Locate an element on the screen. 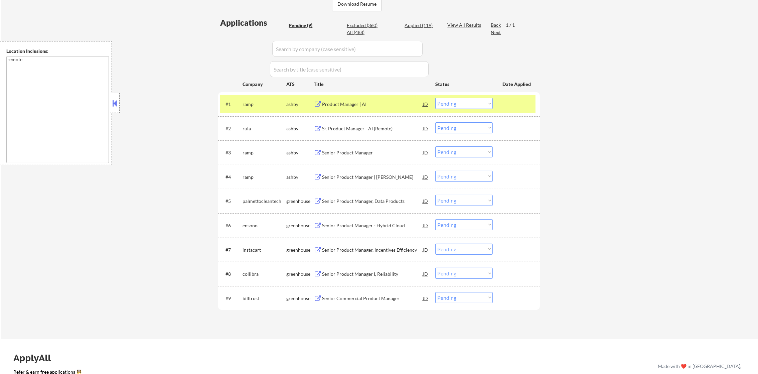  div: rula is located at coordinates (264, 129).